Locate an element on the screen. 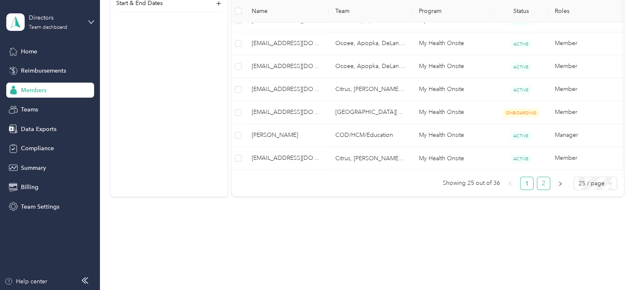  button: left is located at coordinates (510, 183).